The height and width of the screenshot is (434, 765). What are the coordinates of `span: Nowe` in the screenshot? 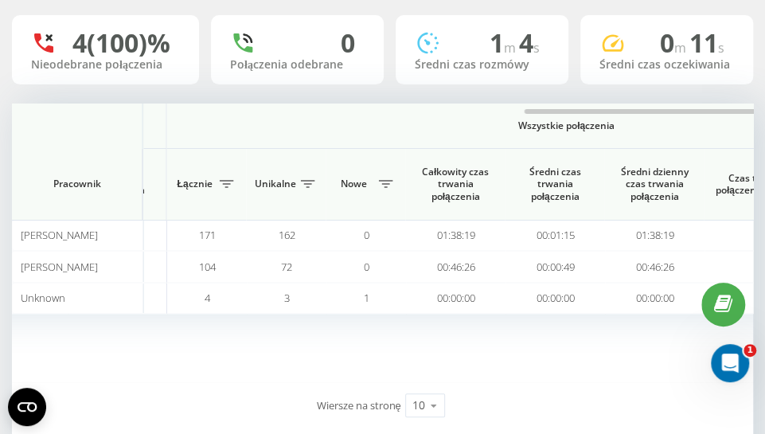 It's located at (354, 184).